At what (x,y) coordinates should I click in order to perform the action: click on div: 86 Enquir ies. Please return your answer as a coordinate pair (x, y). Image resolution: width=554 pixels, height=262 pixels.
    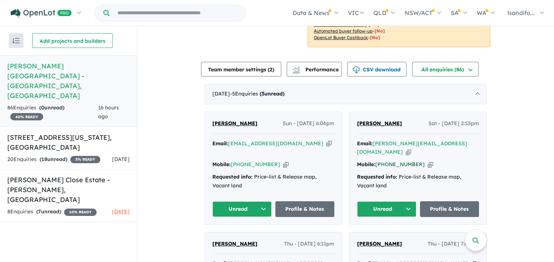
    Looking at the image, I should click on (53, 112).